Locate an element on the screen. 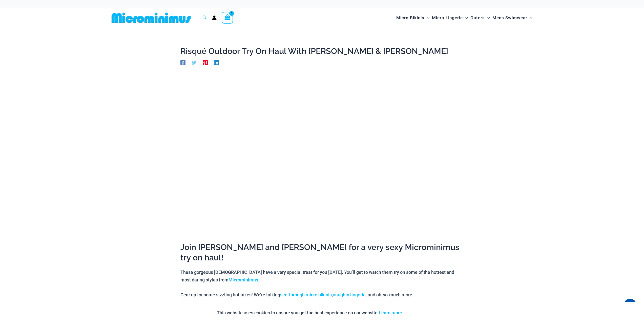  a: Pinterest is located at coordinates (205, 62).